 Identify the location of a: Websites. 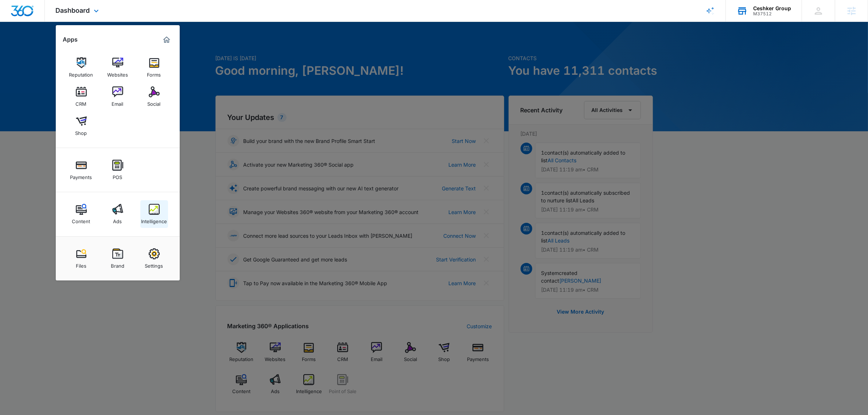
(118, 67).